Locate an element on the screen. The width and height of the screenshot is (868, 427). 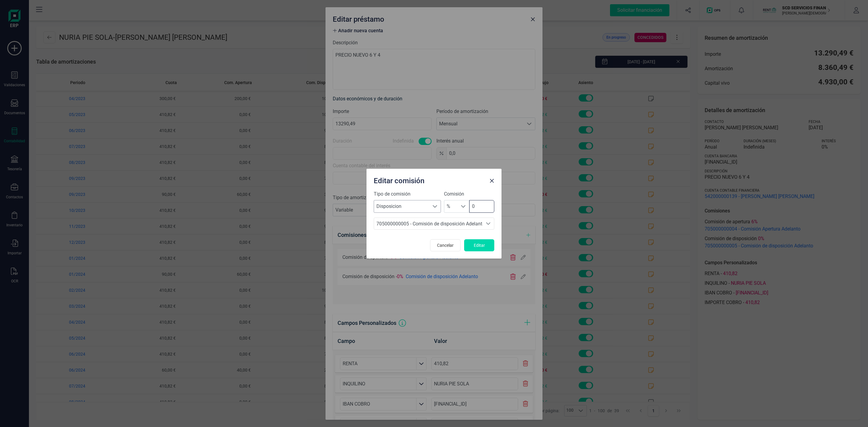
label: Comisión is located at coordinates (469, 194).